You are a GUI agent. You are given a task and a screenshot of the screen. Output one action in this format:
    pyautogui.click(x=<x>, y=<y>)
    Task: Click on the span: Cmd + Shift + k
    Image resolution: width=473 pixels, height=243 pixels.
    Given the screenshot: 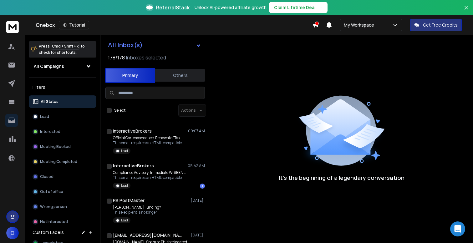 What is the action you would take?
    pyautogui.click(x=65, y=46)
    